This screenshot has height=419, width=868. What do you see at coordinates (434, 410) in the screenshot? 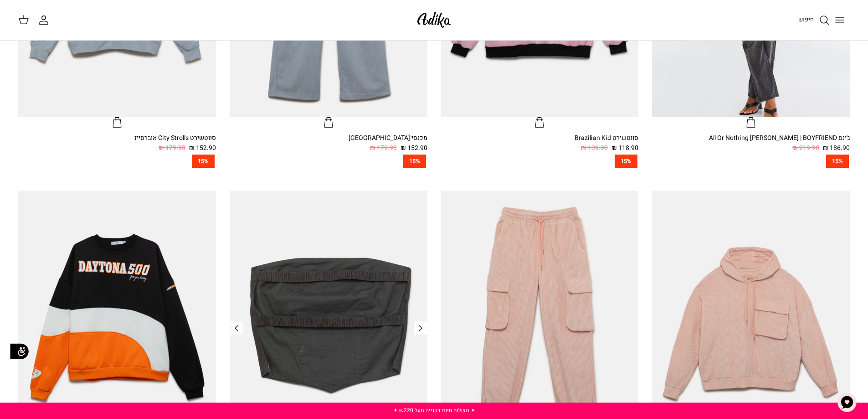
I see `a: ✦ משלוח חינם בקנייה מעל ₪220 ✦` at bounding box center [434, 410].